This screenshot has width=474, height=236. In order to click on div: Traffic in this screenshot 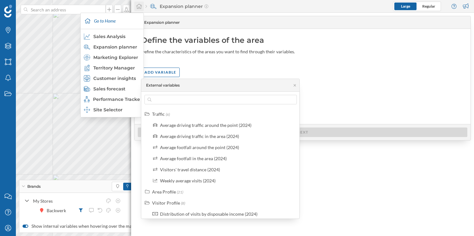, I will do `click(158, 114)`.